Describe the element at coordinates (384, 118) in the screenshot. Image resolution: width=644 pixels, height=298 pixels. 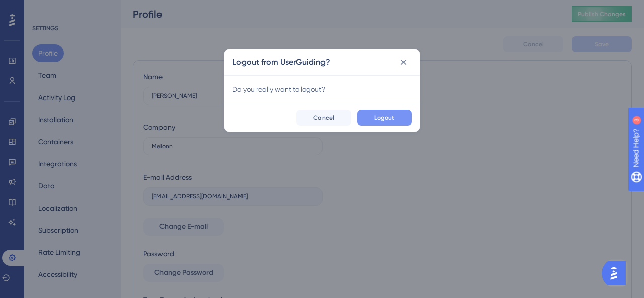
I see `span: Logout` at that location.